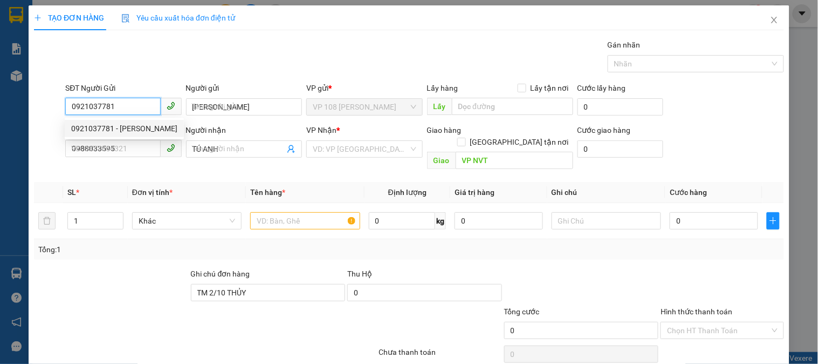  I want to click on button: plus, so click(774, 221).